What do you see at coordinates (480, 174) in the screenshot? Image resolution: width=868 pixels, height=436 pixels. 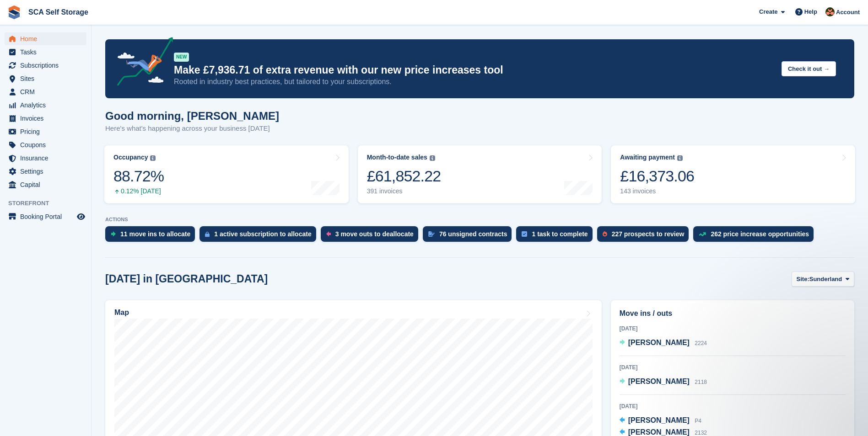 I see `a: Month-to-date sales £61,852.22 391 invoices` at bounding box center [480, 174].